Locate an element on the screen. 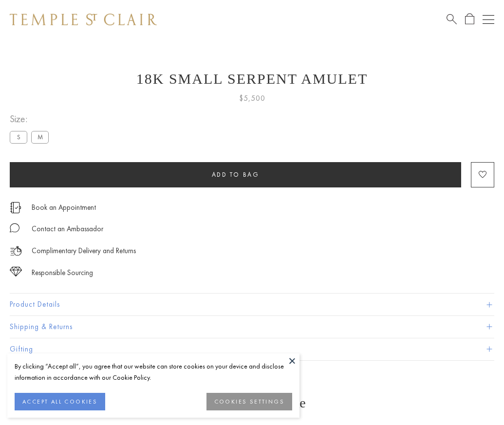 The width and height of the screenshot is (504, 425). a: Open Shopping Bag is located at coordinates (469, 19).